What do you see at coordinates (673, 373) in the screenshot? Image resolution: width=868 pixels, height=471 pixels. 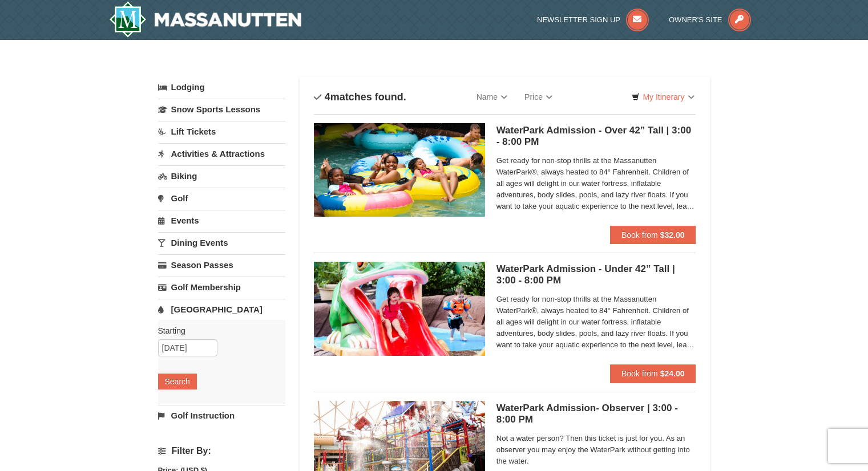 I see `strong: $24.00` at bounding box center [673, 373].